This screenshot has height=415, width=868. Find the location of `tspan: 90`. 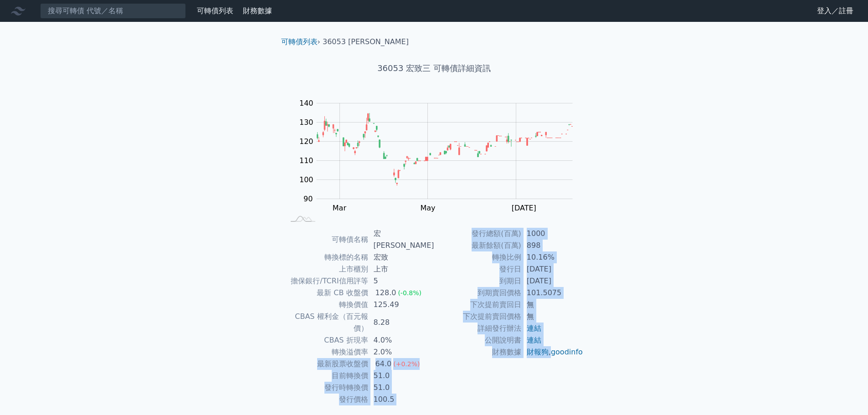

tspan: 90 is located at coordinates (308, 199).